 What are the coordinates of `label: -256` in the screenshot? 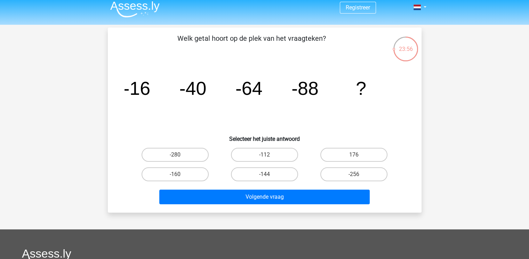 It's located at (354, 174).